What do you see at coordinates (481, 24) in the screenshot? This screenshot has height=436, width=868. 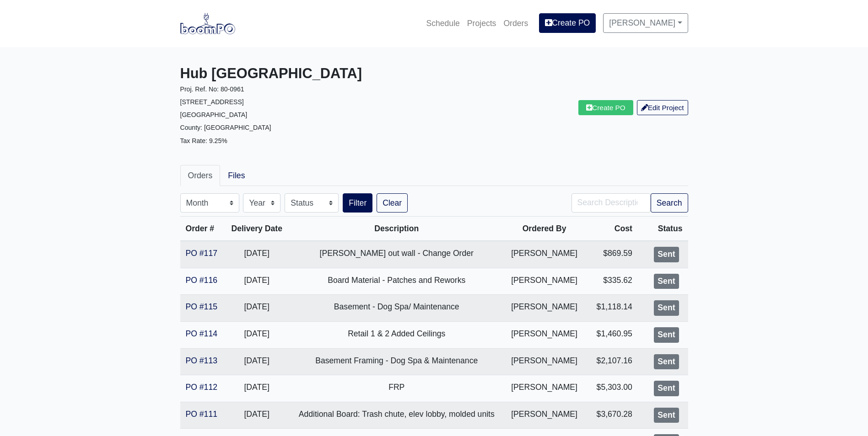 I see `a: Projects` at bounding box center [481, 24].